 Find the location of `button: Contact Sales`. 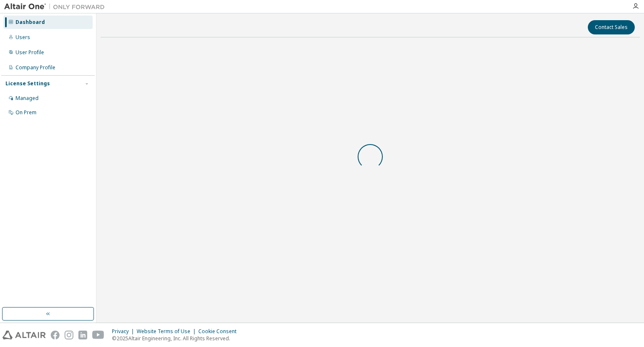

button: Contact Sales is located at coordinates (611, 27).